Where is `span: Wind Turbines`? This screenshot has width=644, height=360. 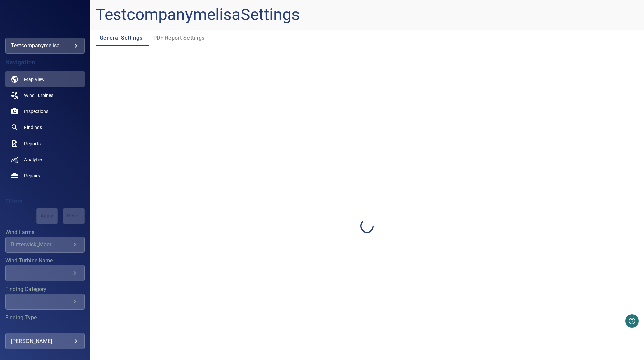 span: Wind Turbines is located at coordinates (39, 95).